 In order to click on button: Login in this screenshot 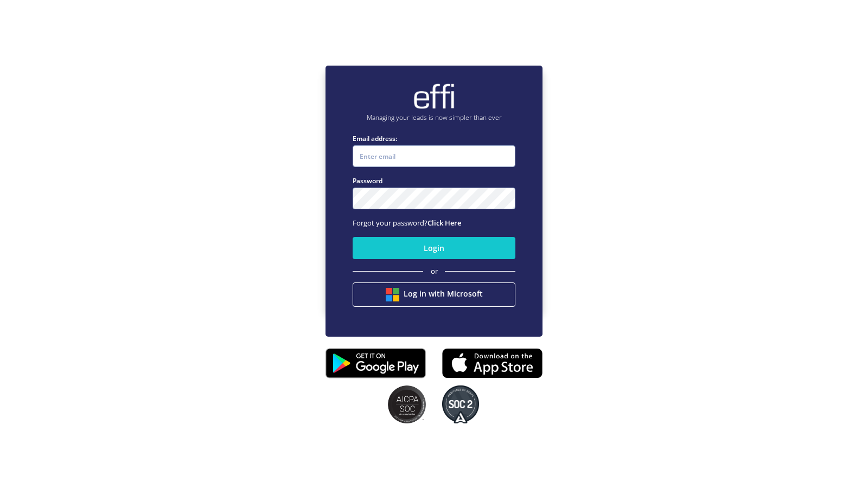, I will do `click(434, 248)`.